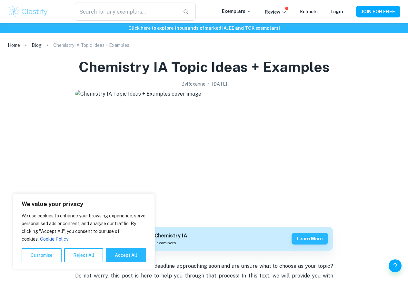 The width and height of the screenshot is (408, 282). I want to click on a: Login, so click(337, 12).